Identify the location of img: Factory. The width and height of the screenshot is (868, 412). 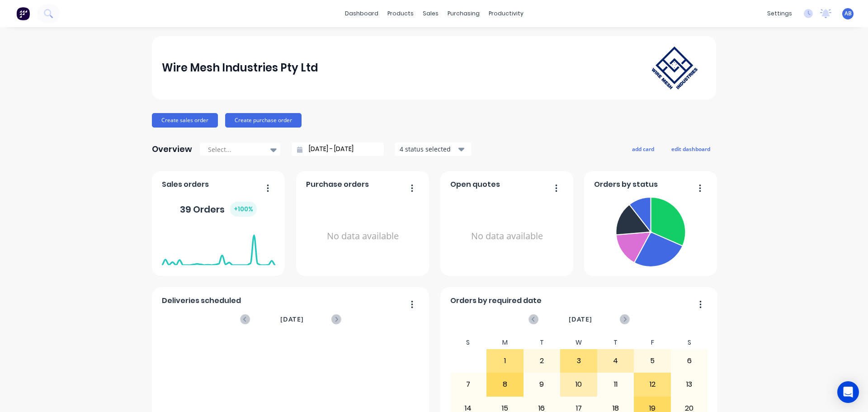
(23, 14).